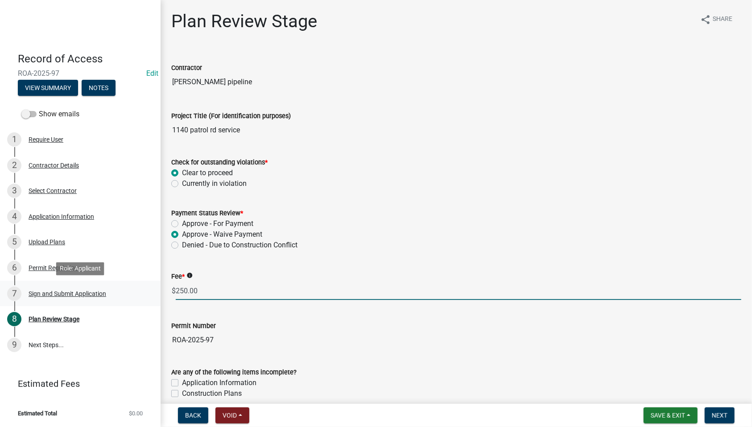 This screenshot has height=427, width=752. What do you see at coordinates (14, 242) in the screenshot?
I see `div: 5` at bounding box center [14, 242].